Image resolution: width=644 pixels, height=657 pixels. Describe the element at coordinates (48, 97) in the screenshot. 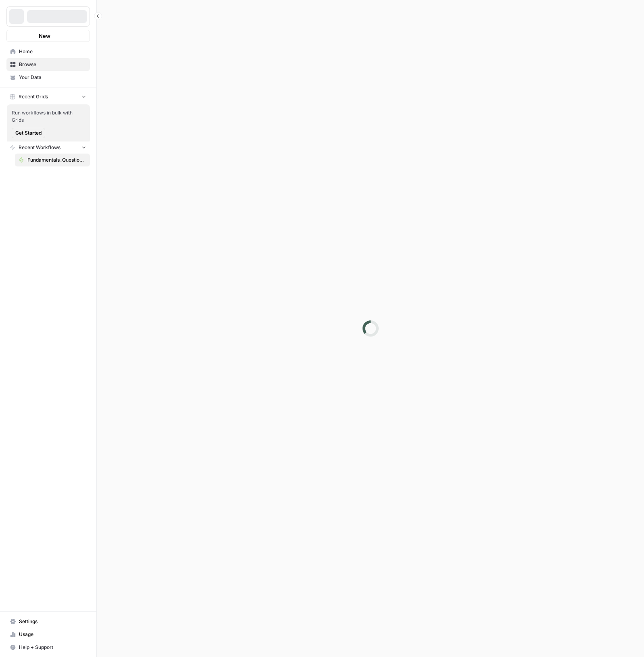

I see `button: Recent Grids` at that location.